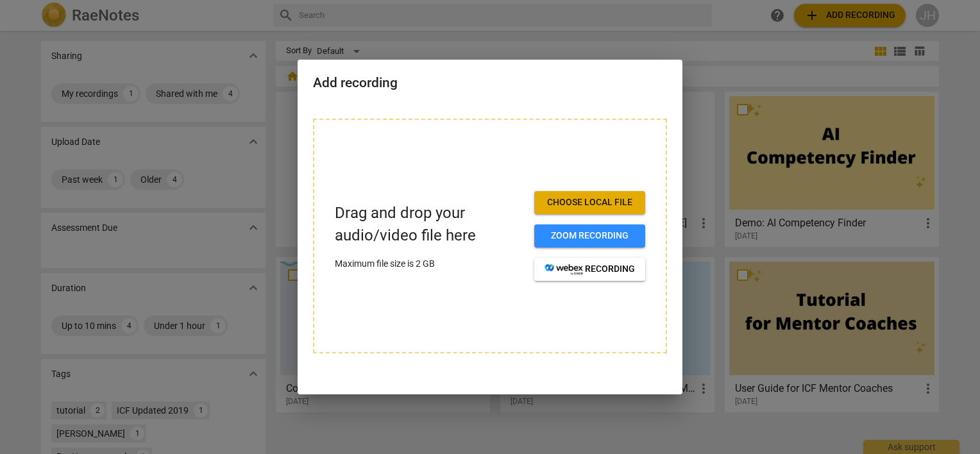 Image resolution: width=980 pixels, height=454 pixels. Describe the element at coordinates (590, 236) in the screenshot. I see `span: Zoom recording` at that location.